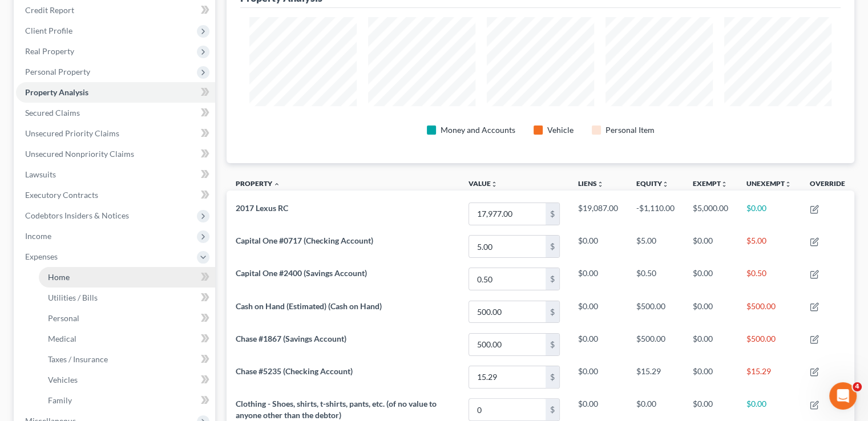  Describe the element at coordinates (768, 183) in the screenshot. I see `a: Unexemptunfold_more` at that location.